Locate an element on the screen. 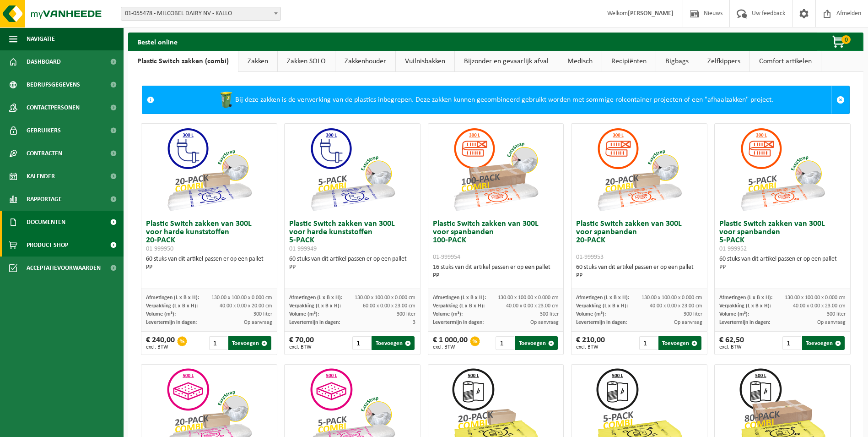  div: € 70,00 is located at coordinates (302, 343).